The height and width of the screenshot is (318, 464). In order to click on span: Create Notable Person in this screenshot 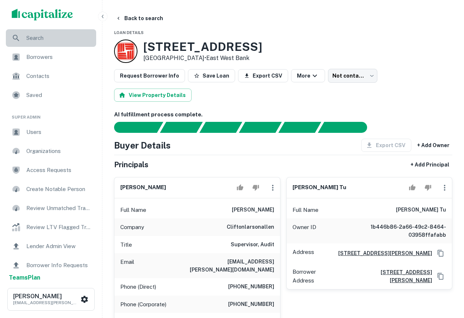, I will do `click(59, 189)`.